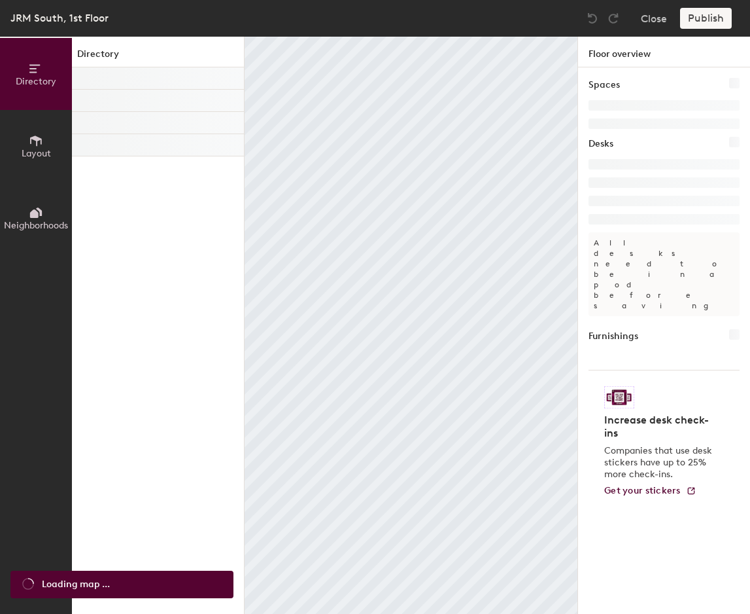 The height and width of the screenshot is (614, 750). What do you see at coordinates (411, 325) in the screenshot?
I see `canvas: Map` at bounding box center [411, 325].